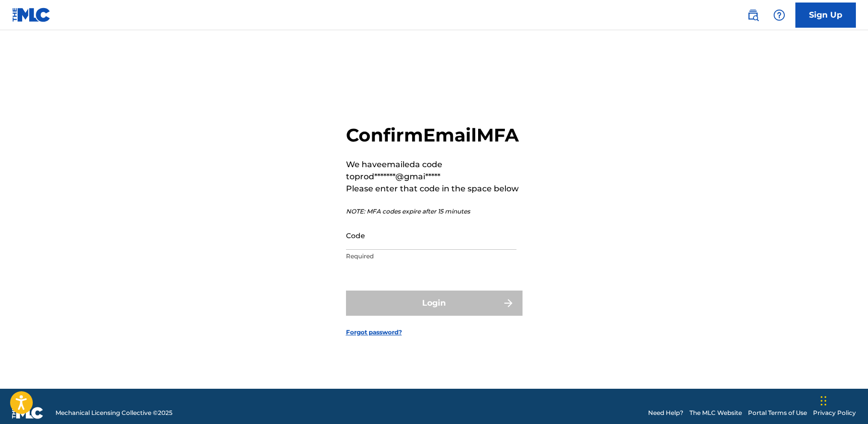  I want to click on a: Portal Terms of Use, so click(777, 413).